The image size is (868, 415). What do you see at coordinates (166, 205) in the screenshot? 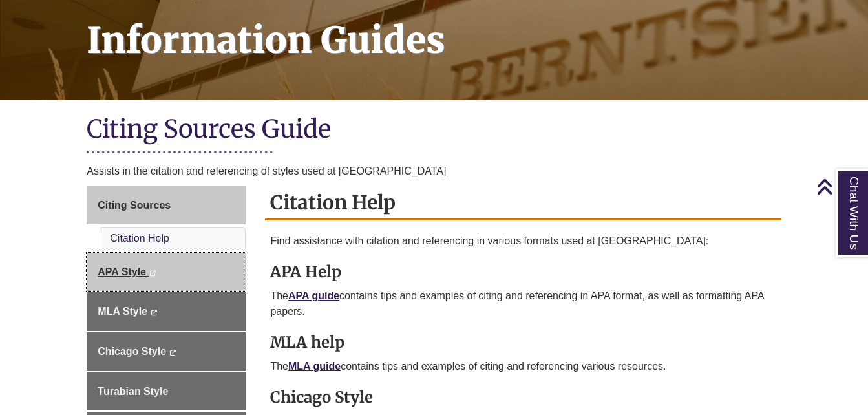
I see `a: Citing Sources` at bounding box center [166, 205].